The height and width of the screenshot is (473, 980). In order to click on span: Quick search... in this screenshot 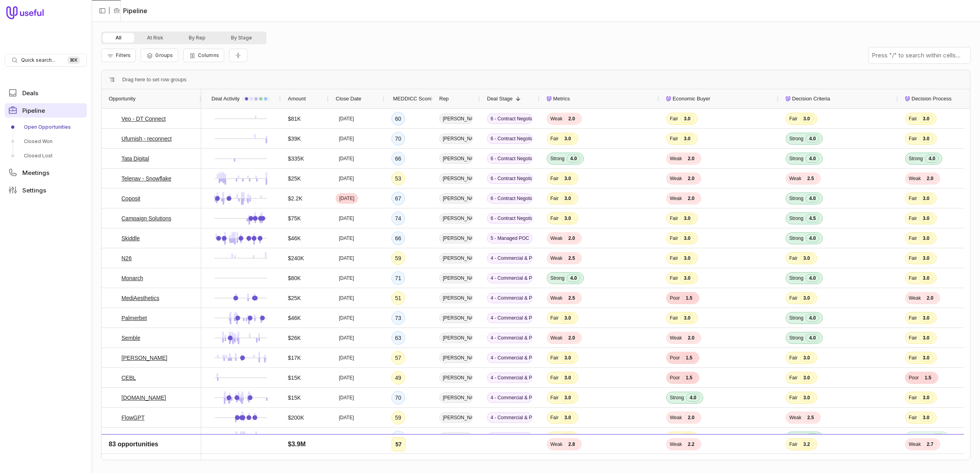, I will do `click(39, 60)`.